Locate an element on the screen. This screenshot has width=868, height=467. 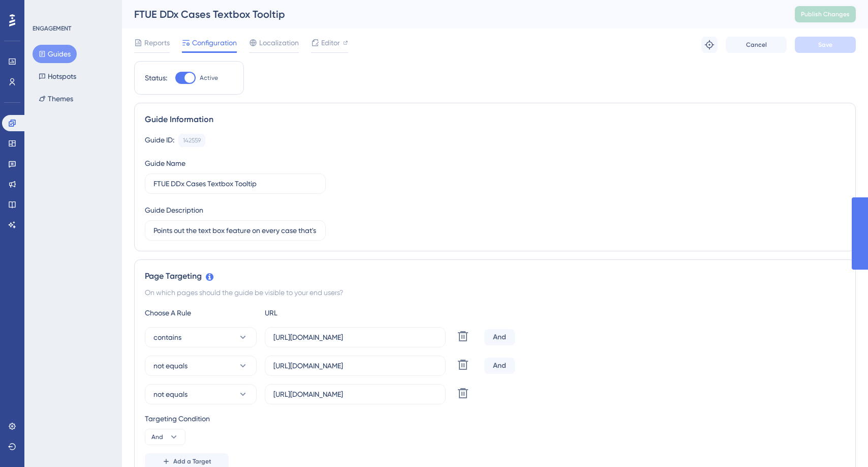
div: FTUE DDx Cases Textbox Tooltip is located at coordinates (452, 14).